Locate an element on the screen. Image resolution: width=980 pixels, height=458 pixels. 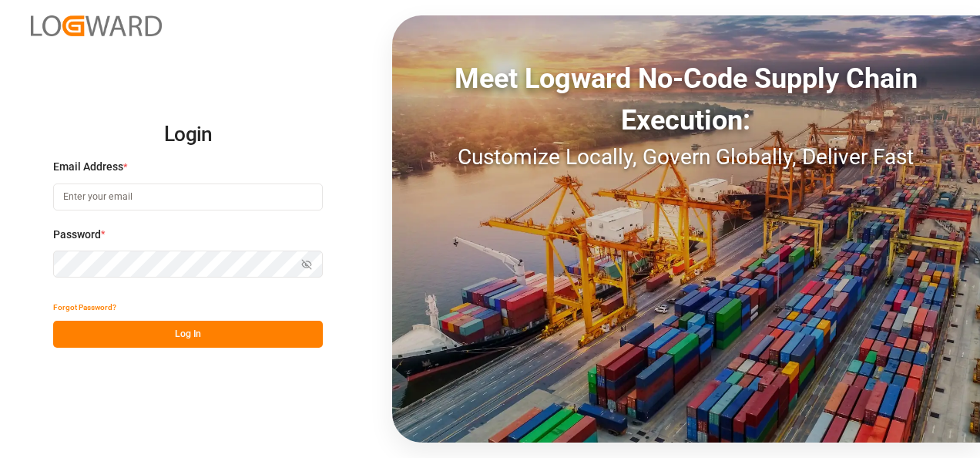
span: Password is located at coordinates (77, 234).